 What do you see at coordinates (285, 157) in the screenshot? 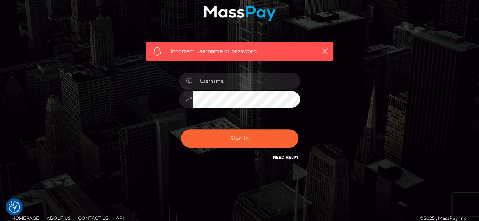
I see `a: Need Help?` at bounding box center [285, 157].